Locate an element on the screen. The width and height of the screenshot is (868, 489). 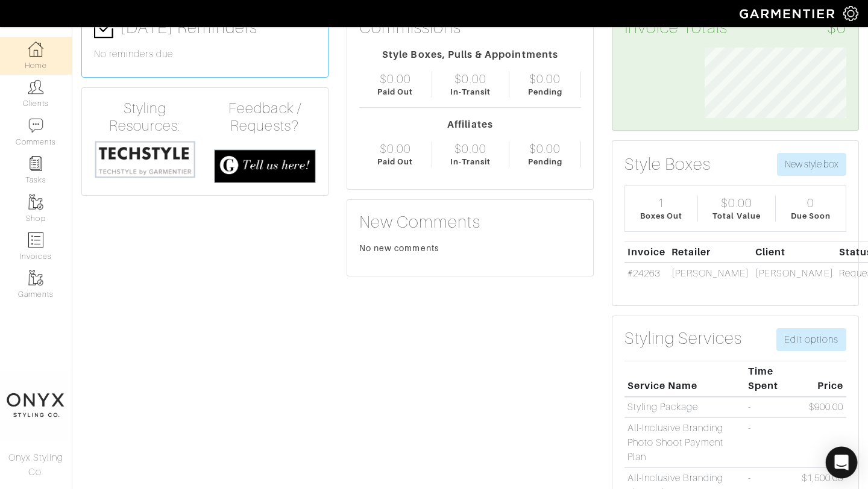
img: reminder-icon-8004d30b9f0a5d33ae49ab947aed9ed385cf756f9e5892f1edd6e32f2345188e.png is located at coordinates (35, 163).